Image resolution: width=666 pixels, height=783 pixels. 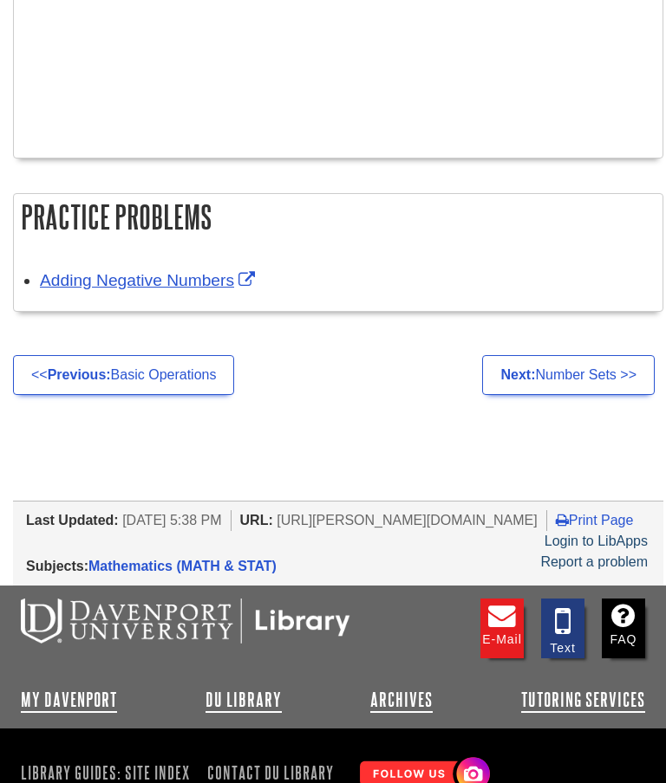 I want to click on a: FAQ, so click(x=623, y=628).